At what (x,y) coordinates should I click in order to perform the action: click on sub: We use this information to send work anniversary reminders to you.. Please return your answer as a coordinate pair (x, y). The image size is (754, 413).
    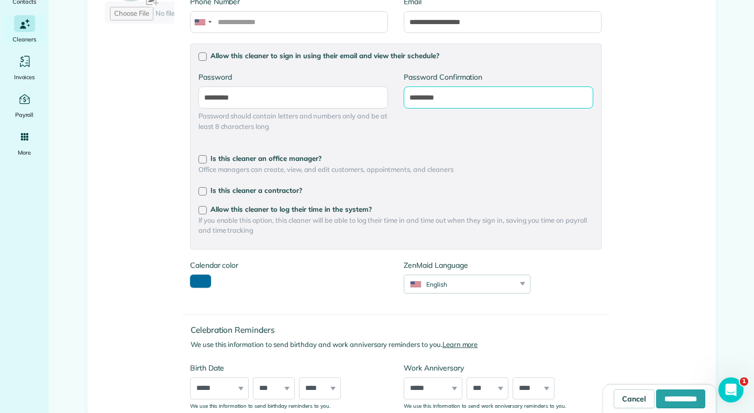
    Looking at the image, I should click on (485, 405).